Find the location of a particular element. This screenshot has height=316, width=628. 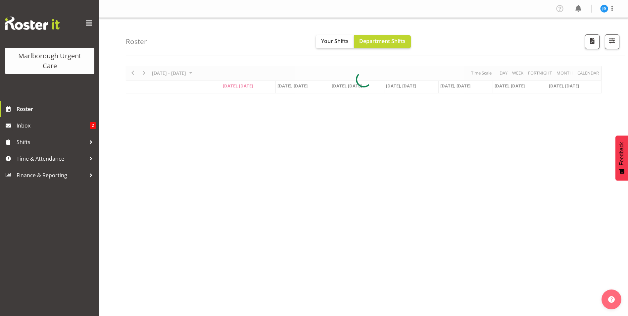

img: josephine-godinez11850.jpg is located at coordinates (604, 9).